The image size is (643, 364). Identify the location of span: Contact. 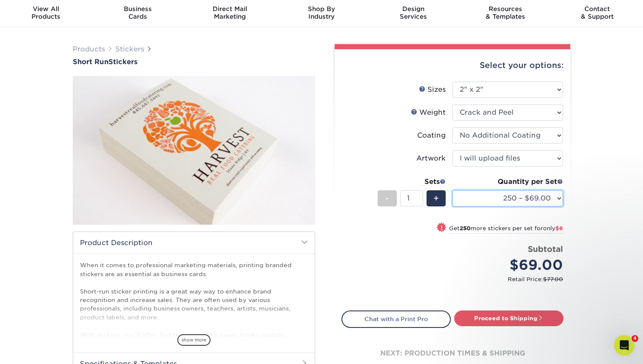
(597, 9).